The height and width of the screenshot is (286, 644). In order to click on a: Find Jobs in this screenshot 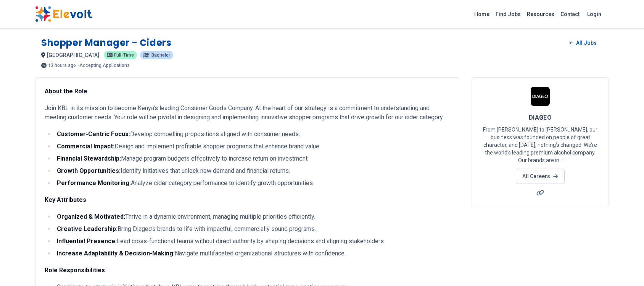, I will do `click(508, 14)`.